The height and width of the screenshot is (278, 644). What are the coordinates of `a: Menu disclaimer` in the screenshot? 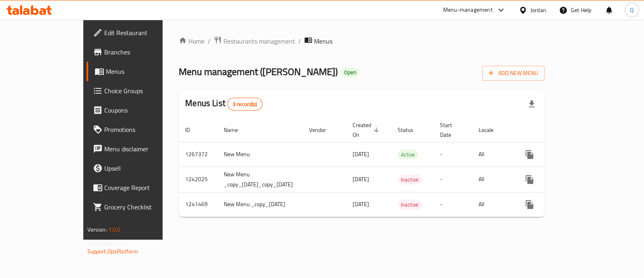 It's located at (139, 149).